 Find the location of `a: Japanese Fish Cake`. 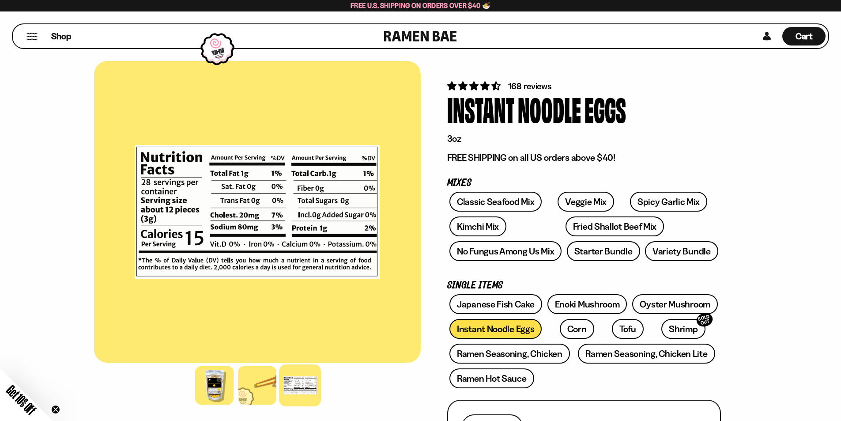

a: Japanese Fish Cake is located at coordinates (496, 304).